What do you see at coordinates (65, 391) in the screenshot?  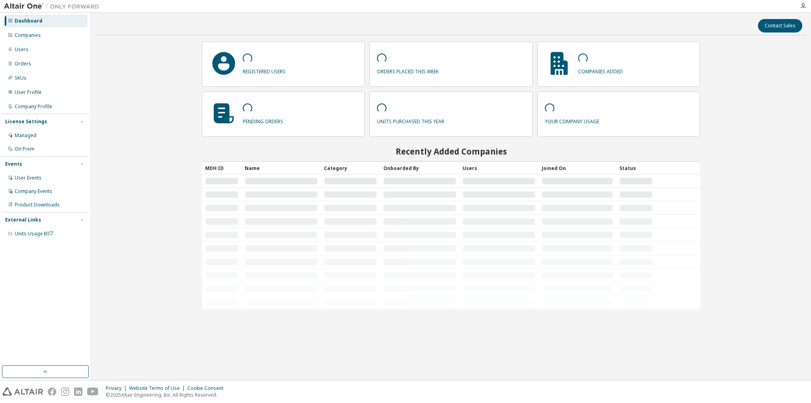 I see `img: instagram.svg` at bounding box center [65, 391].